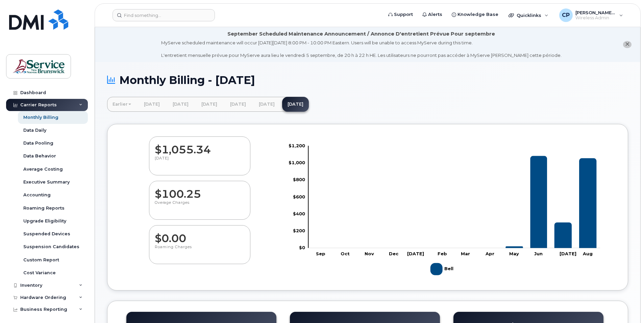  I want to click on tspan: Sep, so click(320, 254).